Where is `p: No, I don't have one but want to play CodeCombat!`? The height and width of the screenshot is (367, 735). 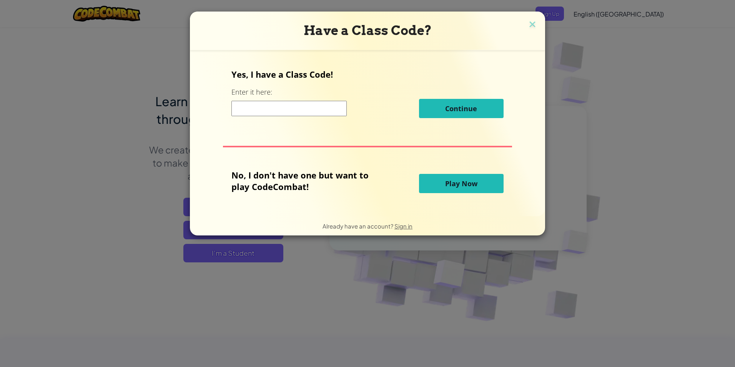 p: No, I don't have one but want to play CodeCombat! is located at coordinates (305, 181).